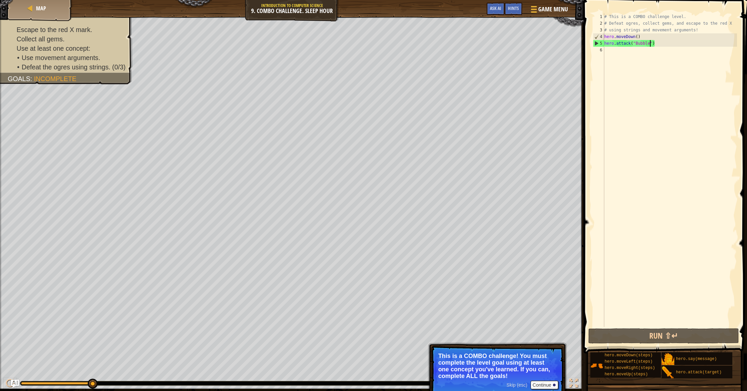  I want to click on div: 6, so click(598, 50).